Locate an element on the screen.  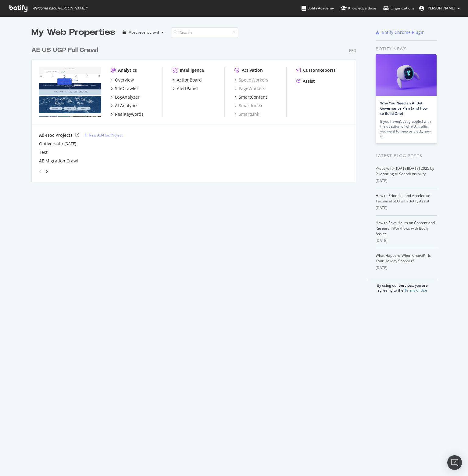
a: New Ad-Hoc Project is located at coordinates (103, 135).